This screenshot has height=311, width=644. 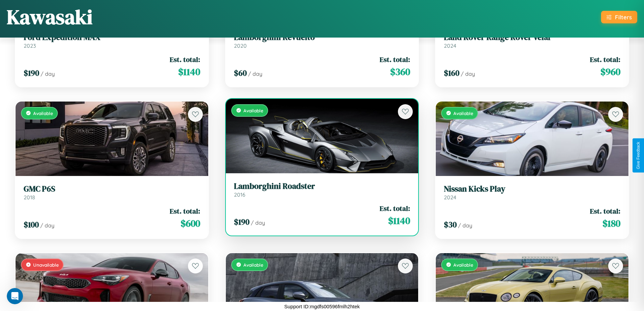 I want to click on span: 2020, so click(x=241, y=45).